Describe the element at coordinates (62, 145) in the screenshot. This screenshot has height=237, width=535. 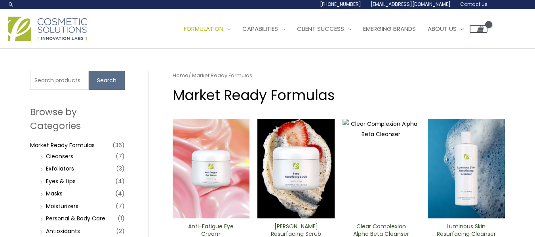
I see `a: Market Ready Formulas` at that location.